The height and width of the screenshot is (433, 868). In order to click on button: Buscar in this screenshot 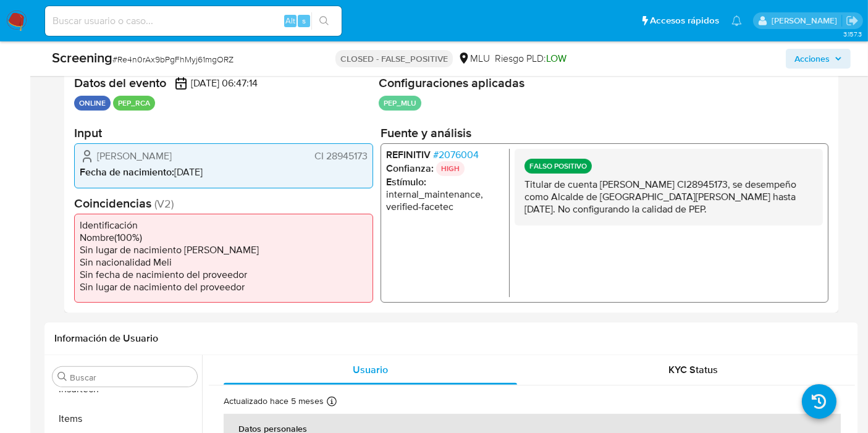, I will do `click(63, 377)`.